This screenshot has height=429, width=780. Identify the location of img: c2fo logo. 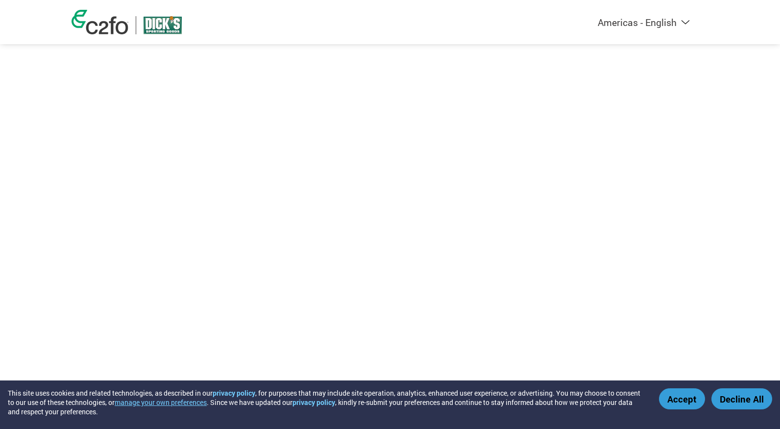
(100, 22).